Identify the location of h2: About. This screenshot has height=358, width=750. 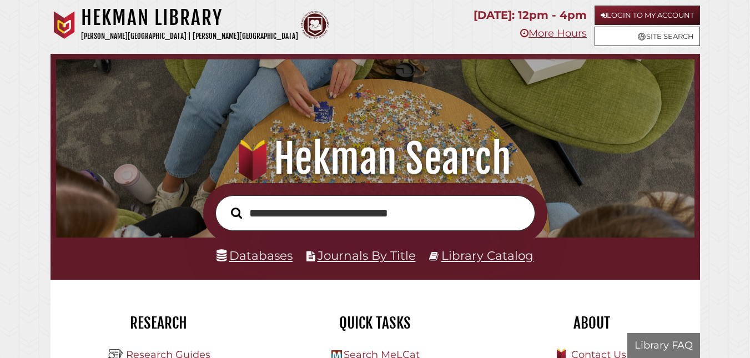
(592, 323).